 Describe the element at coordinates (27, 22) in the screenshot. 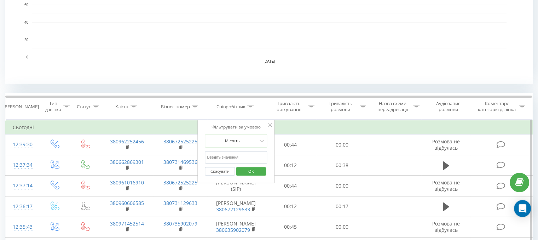

I see `text: 40` at that location.